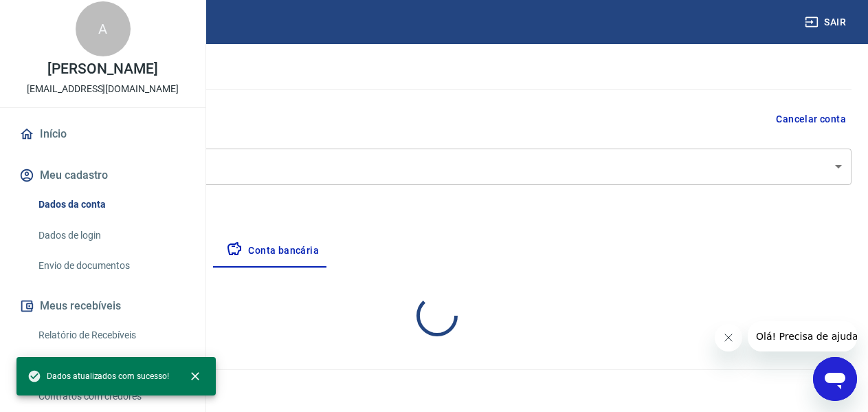 This screenshot has height=412, width=868. I want to click on p: 2025 ©, so click(434, 388).